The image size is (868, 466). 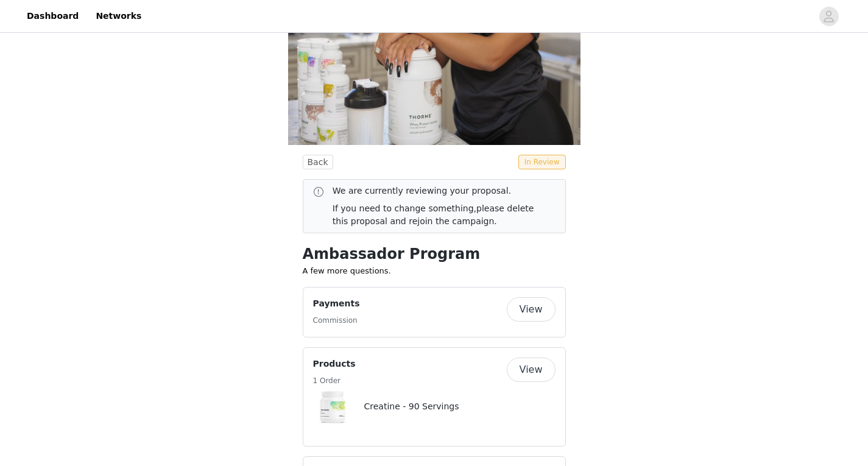 I want to click on button: Back, so click(x=318, y=162).